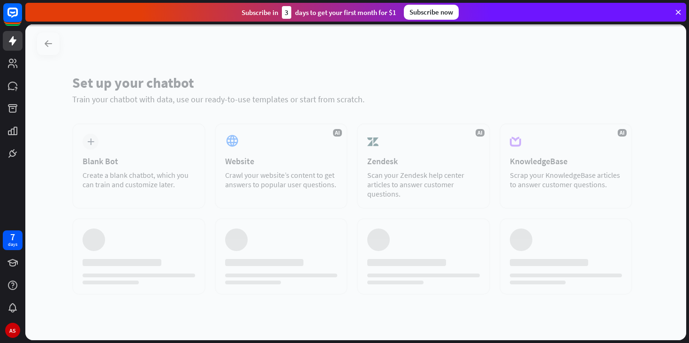 This screenshot has width=689, height=343. I want to click on div: days, so click(13, 244).